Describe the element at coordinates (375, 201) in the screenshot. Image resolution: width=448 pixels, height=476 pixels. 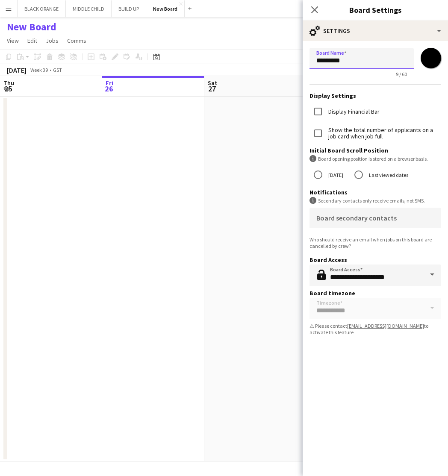
I see `div: Secondary contacts only receive emails, not SMS.` at that location.